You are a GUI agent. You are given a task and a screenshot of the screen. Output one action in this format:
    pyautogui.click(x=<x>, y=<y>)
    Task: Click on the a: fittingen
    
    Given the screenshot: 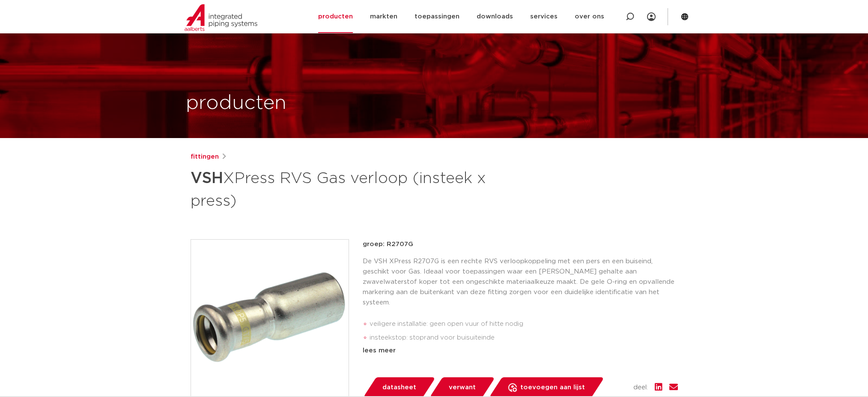 What is the action you would take?
    pyautogui.click(x=205, y=157)
    